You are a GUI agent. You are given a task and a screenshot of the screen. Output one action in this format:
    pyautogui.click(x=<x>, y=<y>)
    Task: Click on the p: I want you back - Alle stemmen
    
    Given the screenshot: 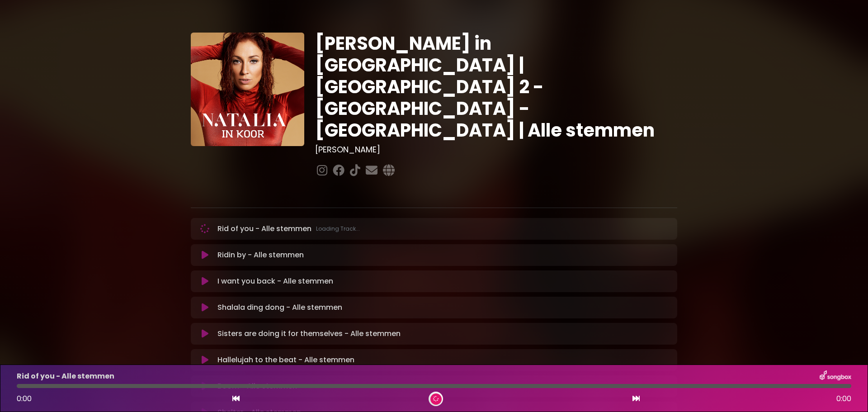 What is the action you would take?
    pyautogui.click(x=275, y=281)
    